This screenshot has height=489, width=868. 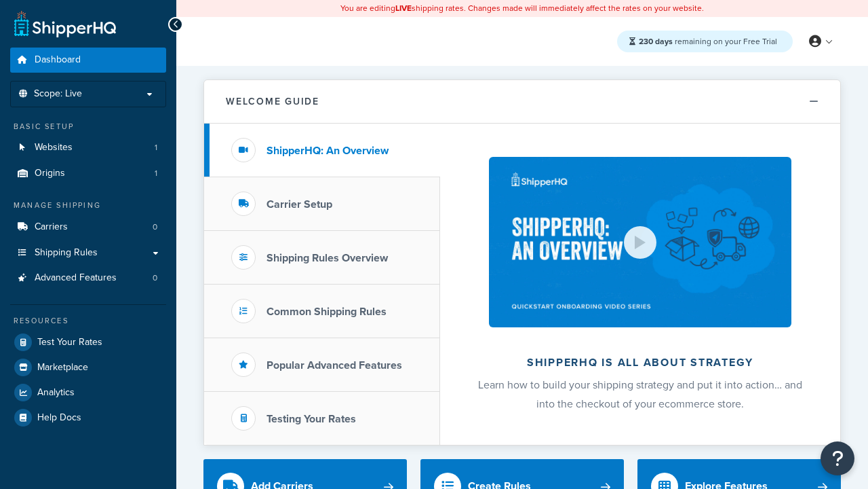 What do you see at coordinates (75, 278) in the screenshot?
I see `span: Advanced Features` at bounding box center [75, 278].